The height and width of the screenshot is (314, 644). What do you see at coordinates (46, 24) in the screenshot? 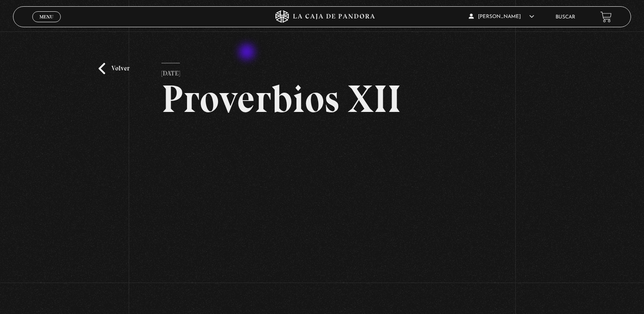
I see `span: Cerrar` at bounding box center [46, 24].